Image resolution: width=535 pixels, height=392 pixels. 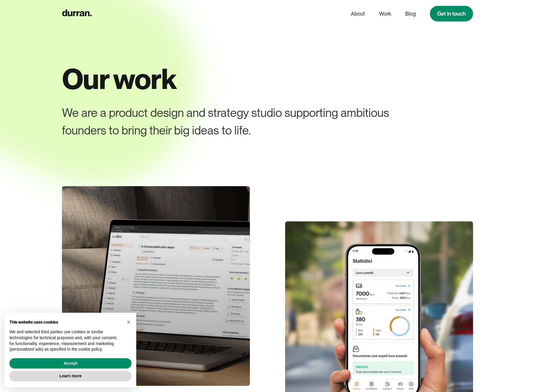 I want to click on h2: This website uses cookies, so click(x=66, y=322).